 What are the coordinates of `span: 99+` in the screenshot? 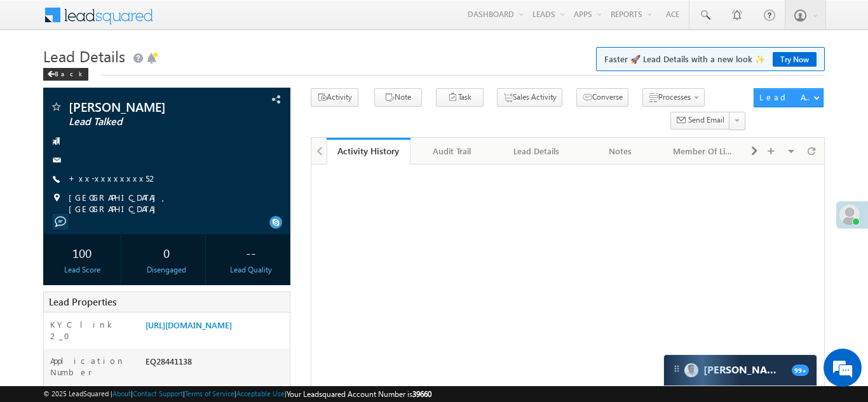 It's located at (800, 370).